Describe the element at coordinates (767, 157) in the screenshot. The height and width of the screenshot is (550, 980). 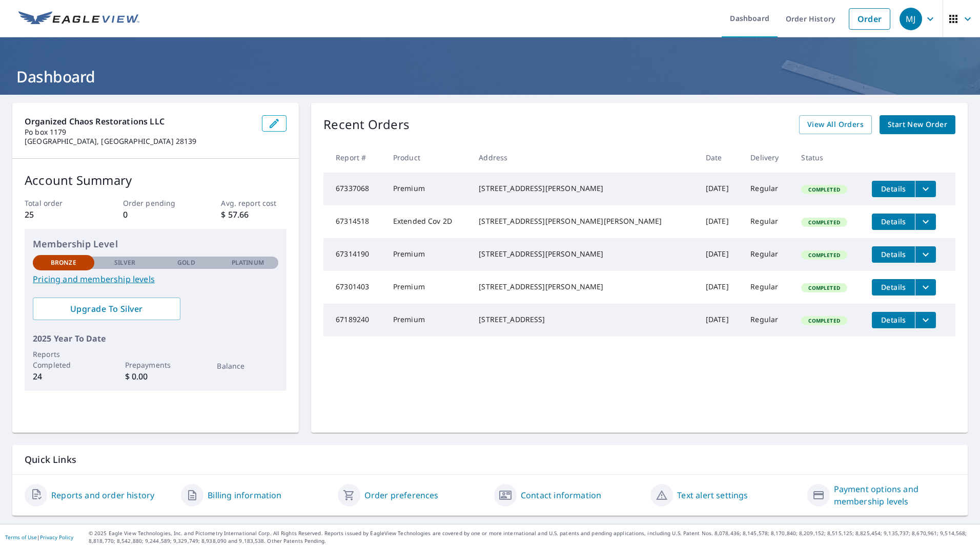
I see `th: Delivery` at that location.